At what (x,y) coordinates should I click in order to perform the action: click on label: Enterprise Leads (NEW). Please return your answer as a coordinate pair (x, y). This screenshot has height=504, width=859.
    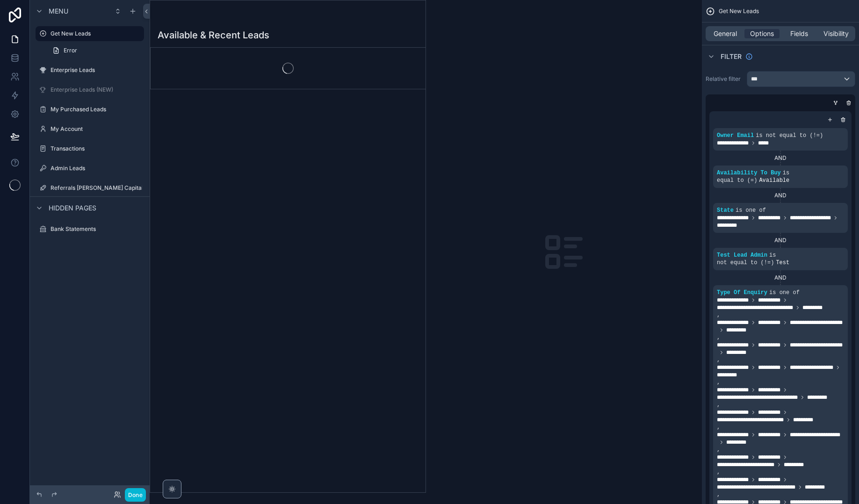
    Looking at the image, I should click on (97, 90).